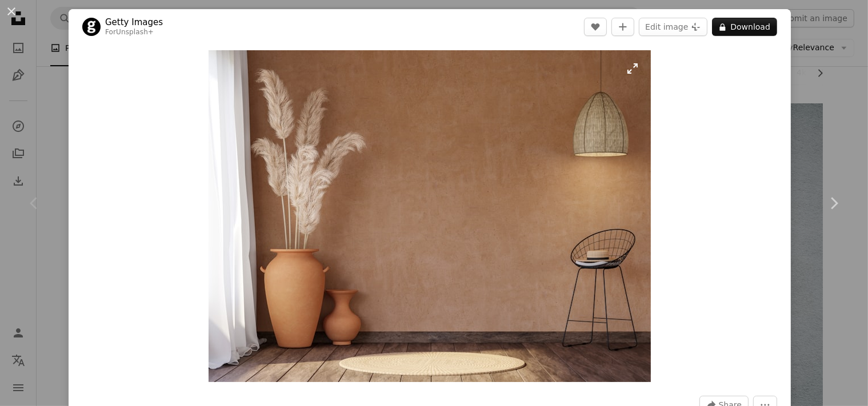  I want to click on div: For, so click(134, 32).